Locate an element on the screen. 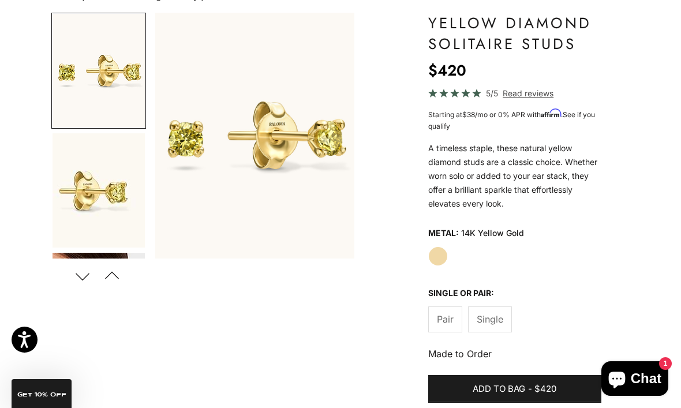 The width and height of the screenshot is (681, 408). span: Starting at /mo or 0% APR with . is located at coordinates (511, 120).